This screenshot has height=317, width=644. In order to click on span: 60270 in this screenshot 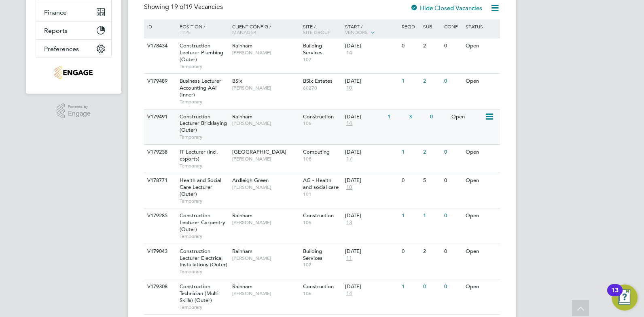, I will do `click(322, 88)`.